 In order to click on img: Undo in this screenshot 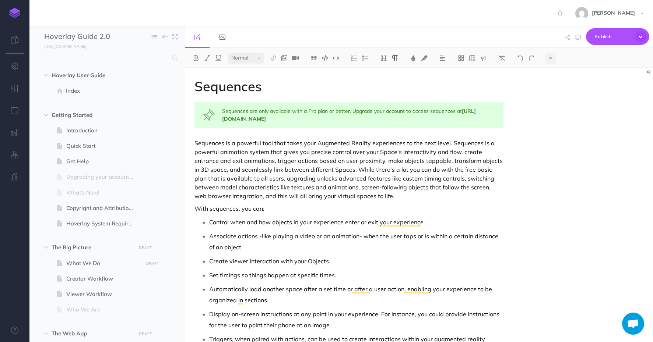, I will do `click(520, 58)`.